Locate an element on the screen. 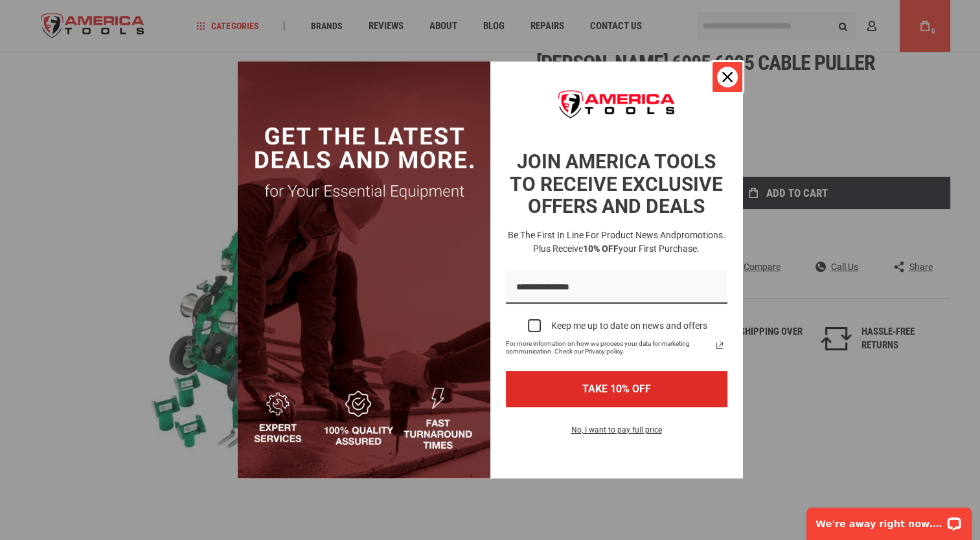  input: Email field is located at coordinates (617, 287).